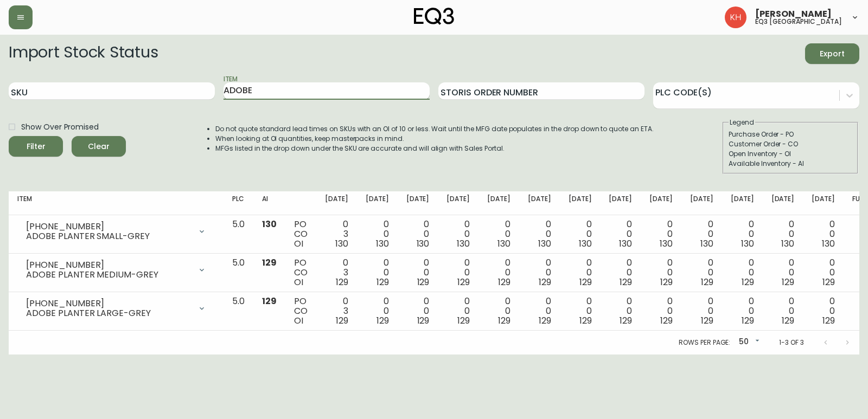  I want to click on p: 1-3 of 3, so click(792, 343).